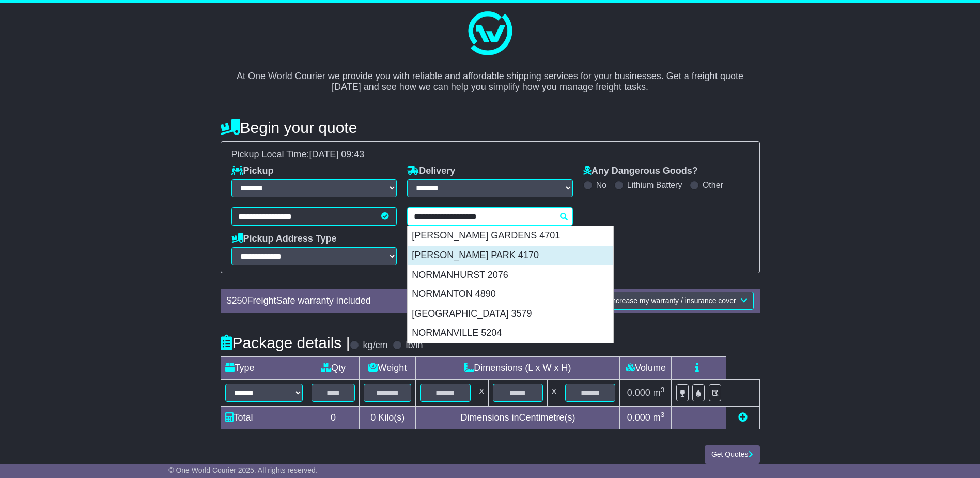 This screenshot has height=478, width=980. Describe the element at coordinates (284, 239) in the screenshot. I see `label: Pickup Address Type` at that location.